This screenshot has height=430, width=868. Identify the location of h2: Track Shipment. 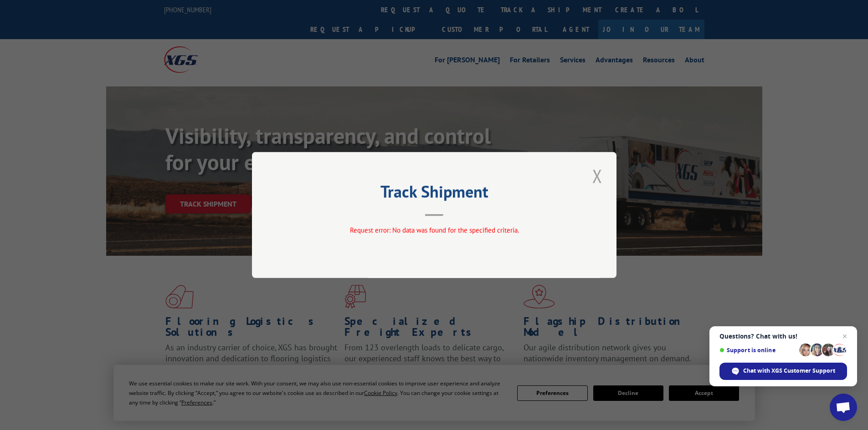
(434, 194).